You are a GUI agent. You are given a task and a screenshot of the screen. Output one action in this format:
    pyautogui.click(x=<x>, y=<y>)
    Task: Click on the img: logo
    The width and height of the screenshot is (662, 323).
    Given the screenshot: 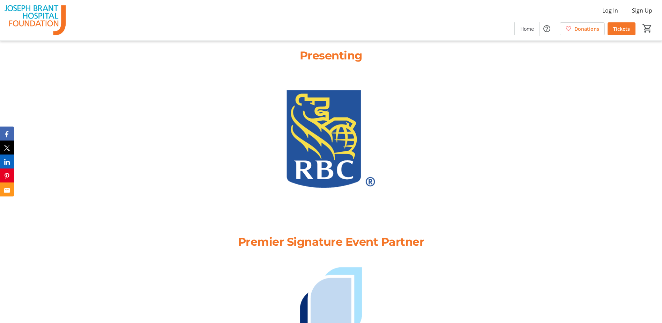 What is the action you would take?
    pyautogui.click(x=331, y=139)
    